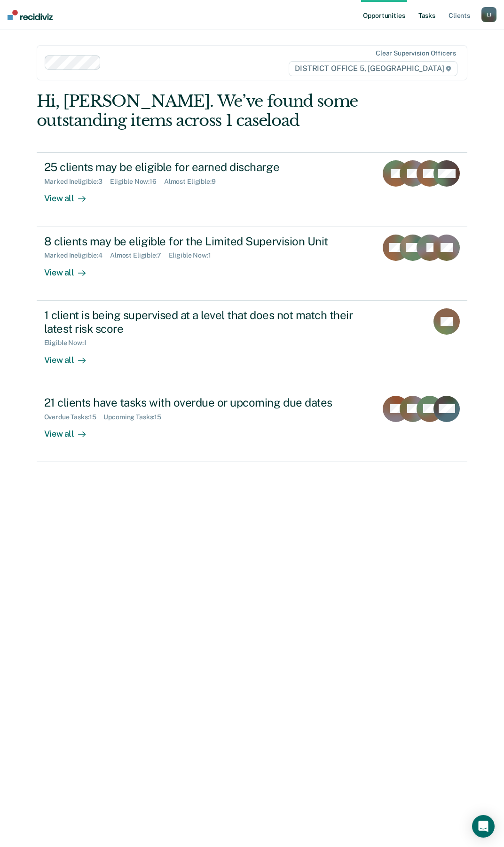 Image resolution: width=504 pixels, height=847 pixels. What do you see at coordinates (30, 15) in the screenshot?
I see `img: Recidiviz` at bounding box center [30, 15].